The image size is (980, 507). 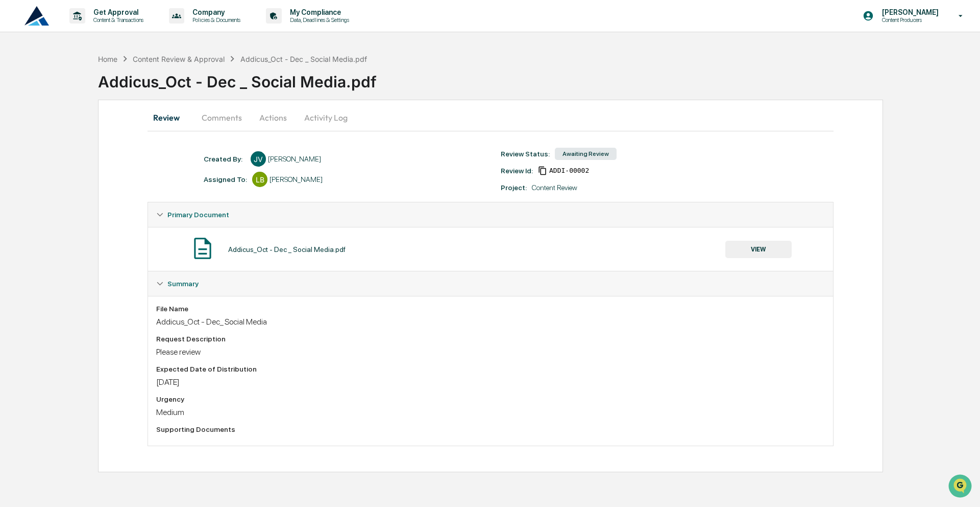 What do you see at coordinates (37, 153) in the screenshot?
I see `a: 🔎Data Lookup` at bounding box center [37, 153].